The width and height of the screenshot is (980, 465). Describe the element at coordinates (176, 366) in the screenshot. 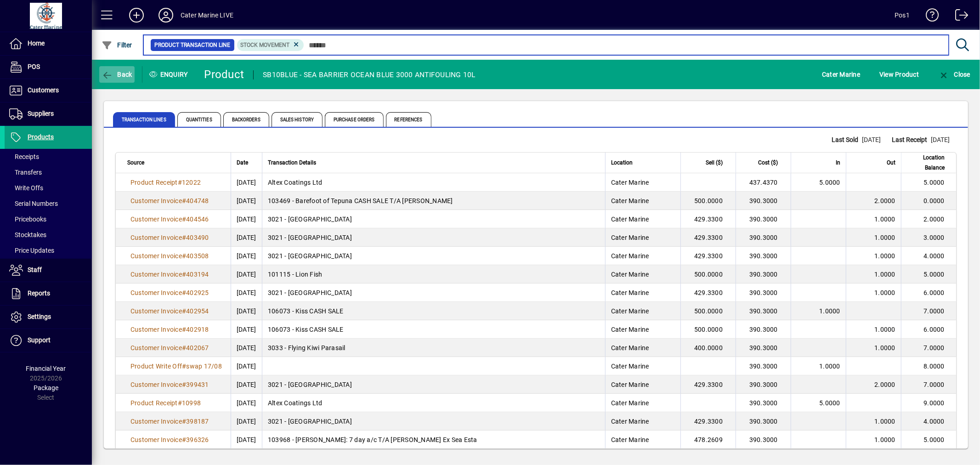

I see `a: Product Write Off#swap 17/08` at that location.